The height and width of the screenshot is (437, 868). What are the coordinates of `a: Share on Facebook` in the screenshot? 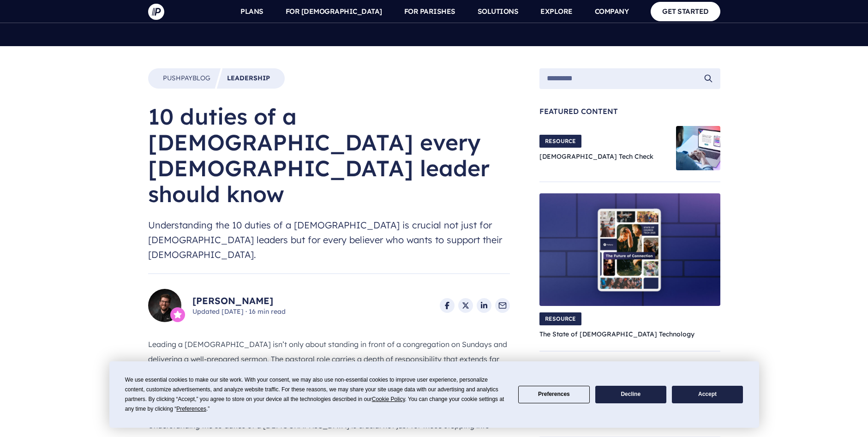 It's located at (448, 305).